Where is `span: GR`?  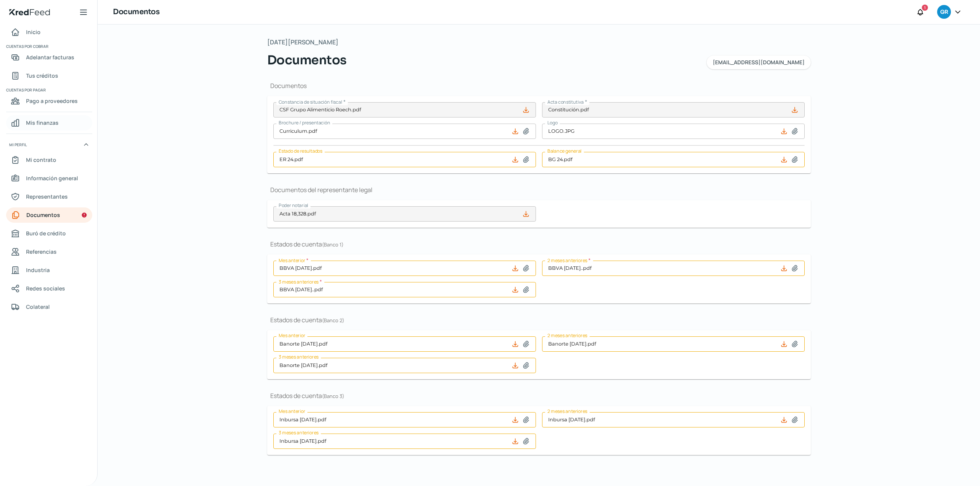 span: GR is located at coordinates (944, 12).